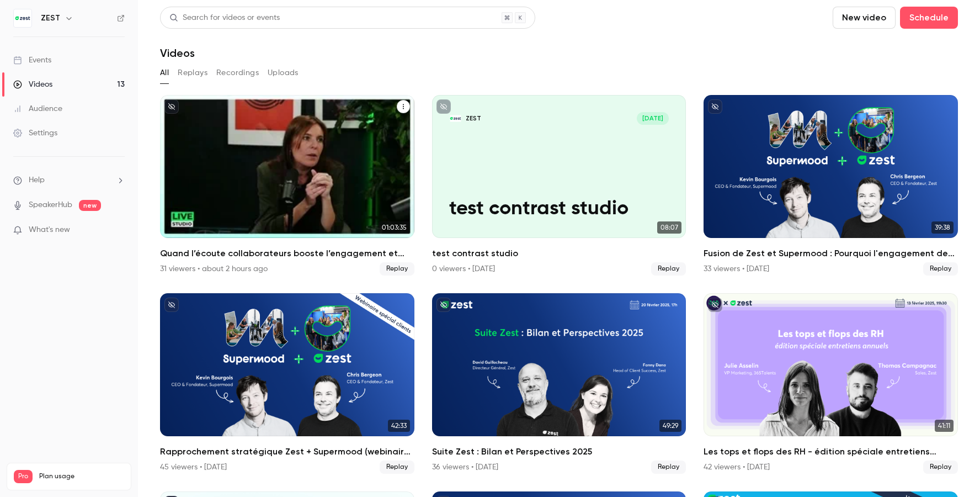  Describe the element at coordinates (37, 109) in the screenshot. I see `div: Audience` at that location.